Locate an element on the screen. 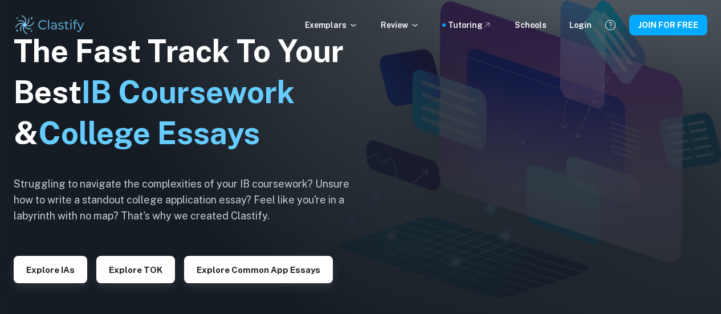  a: Explore IAs is located at coordinates (50, 269).